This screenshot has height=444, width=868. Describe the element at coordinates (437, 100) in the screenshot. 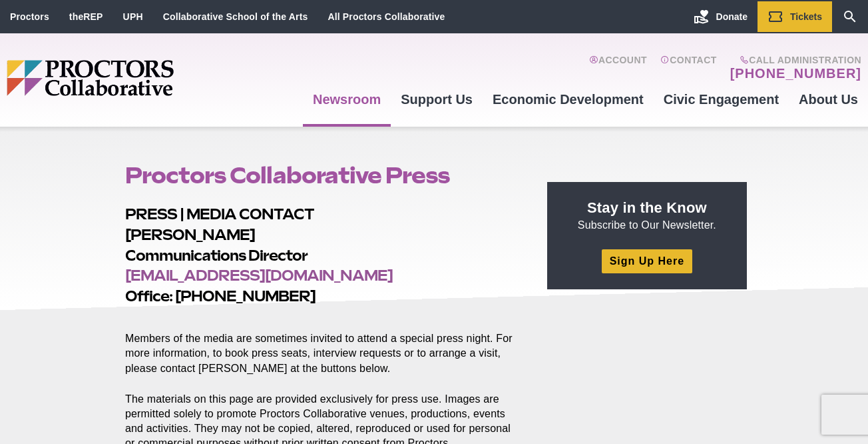

I see `a: Support Us` at that location.